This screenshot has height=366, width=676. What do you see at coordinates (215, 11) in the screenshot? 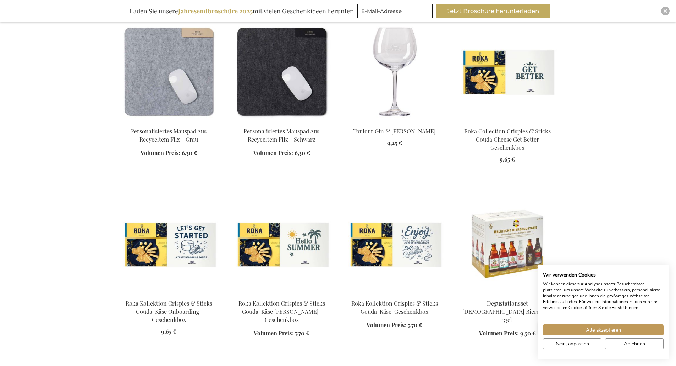
I see `b: Jahresendbroschüre 2025` at bounding box center [215, 11].